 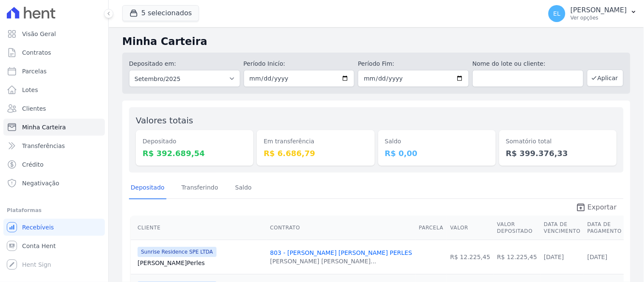 What do you see at coordinates (33, 165) in the screenshot?
I see `span: Crédito` at bounding box center [33, 165].